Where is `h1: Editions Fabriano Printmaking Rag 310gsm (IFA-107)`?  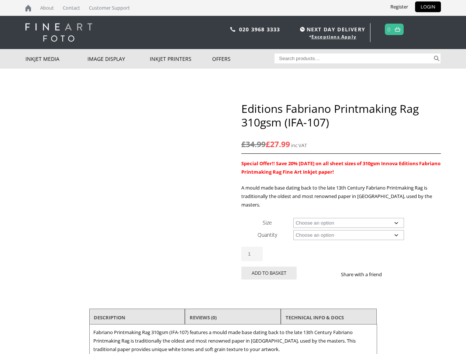 h1: Editions Fabriano Printmaking Rag 310gsm (IFA-107) is located at coordinates (341, 116).